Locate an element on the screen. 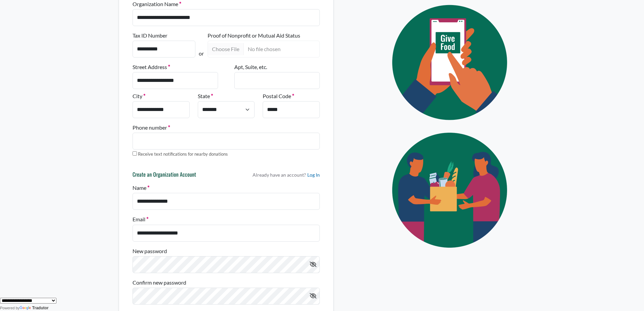 This screenshot has width=644, height=311. p: Already have an account? is located at coordinates (286, 175).